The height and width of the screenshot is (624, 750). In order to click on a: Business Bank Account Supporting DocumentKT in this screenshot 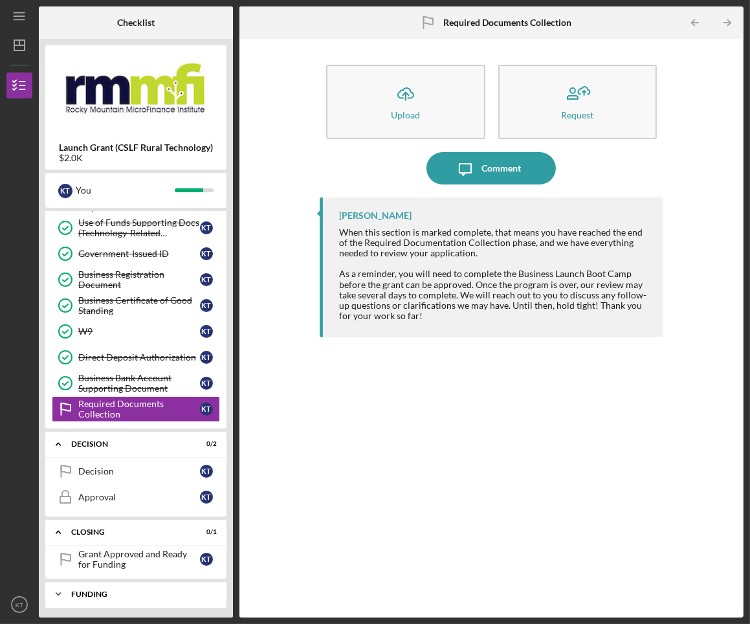, I will do `click(136, 383)`.